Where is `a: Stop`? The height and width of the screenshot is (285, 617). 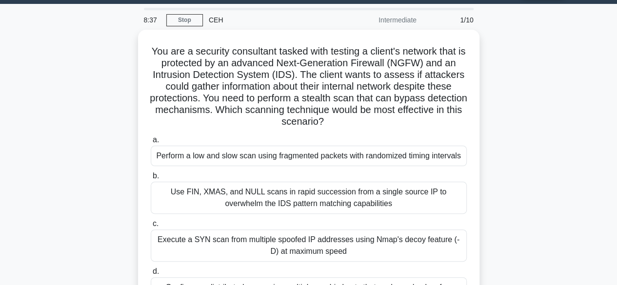 a: Stop is located at coordinates (184, 20).